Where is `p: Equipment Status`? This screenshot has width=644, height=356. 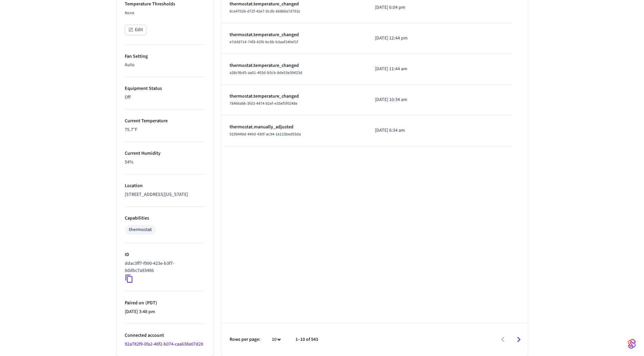 p: Equipment Status is located at coordinates (165, 88).